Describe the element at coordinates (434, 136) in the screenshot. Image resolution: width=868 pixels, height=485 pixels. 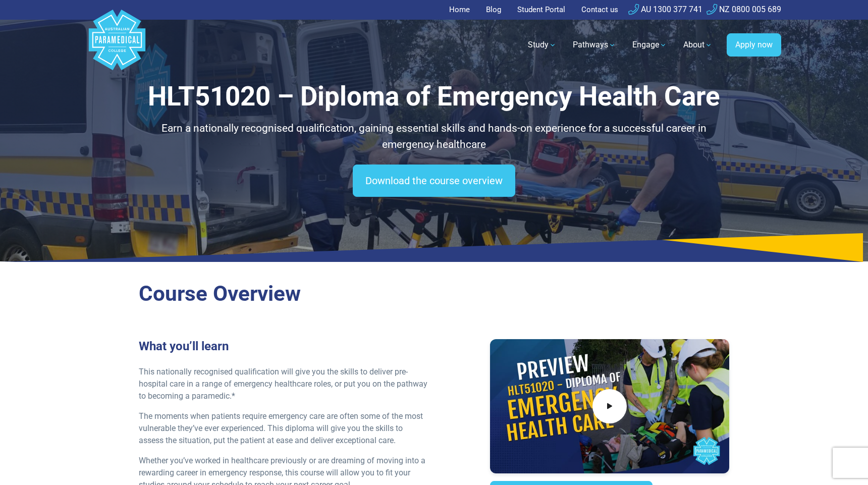
I see `p: Earn a nationally recognised qualification, gaining essential skills and hands-on experience for ...` at that location.